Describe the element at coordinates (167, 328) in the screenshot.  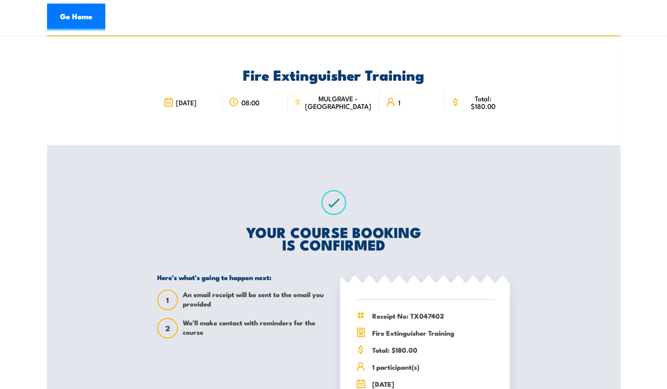
I see `span: 2` at that location.